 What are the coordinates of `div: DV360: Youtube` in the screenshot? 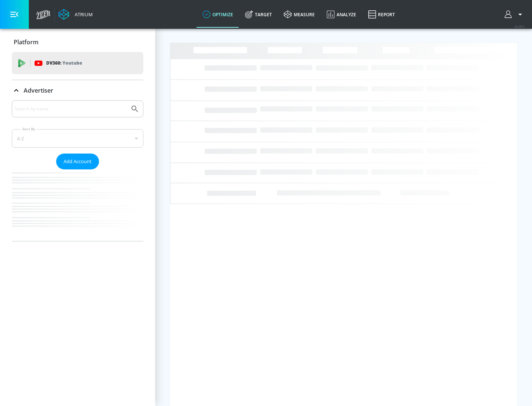 It's located at (77, 63).